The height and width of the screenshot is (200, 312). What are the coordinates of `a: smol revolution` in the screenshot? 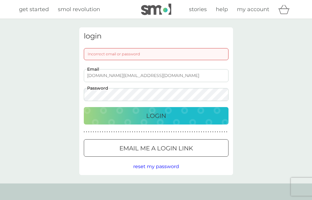 It's located at (79, 9).